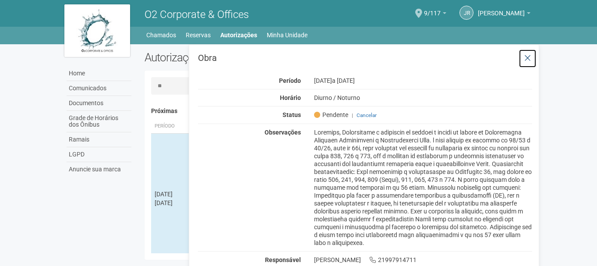  Describe the element at coordinates (292, 115) in the screenshot. I see `strong: Status` at that location.